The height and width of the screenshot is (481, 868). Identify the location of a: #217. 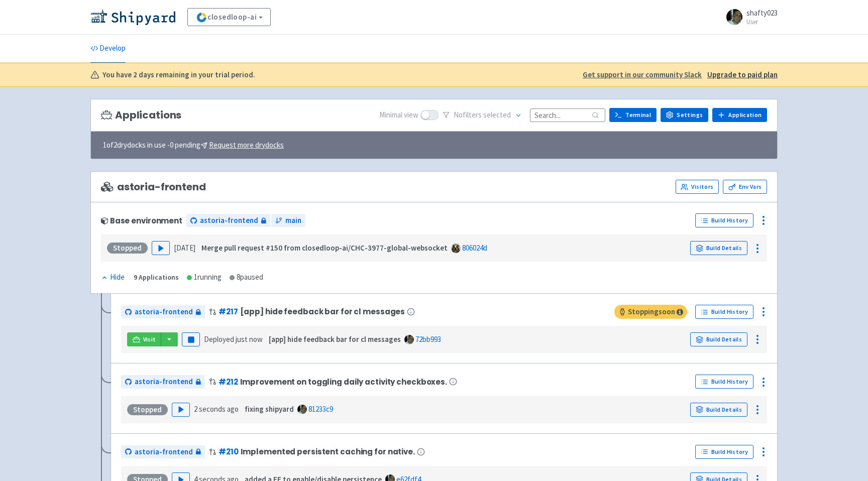
(228, 311).